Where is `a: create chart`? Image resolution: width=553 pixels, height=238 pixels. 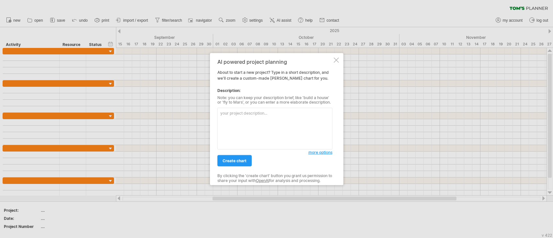
a: create chart is located at coordinates (235, 161).